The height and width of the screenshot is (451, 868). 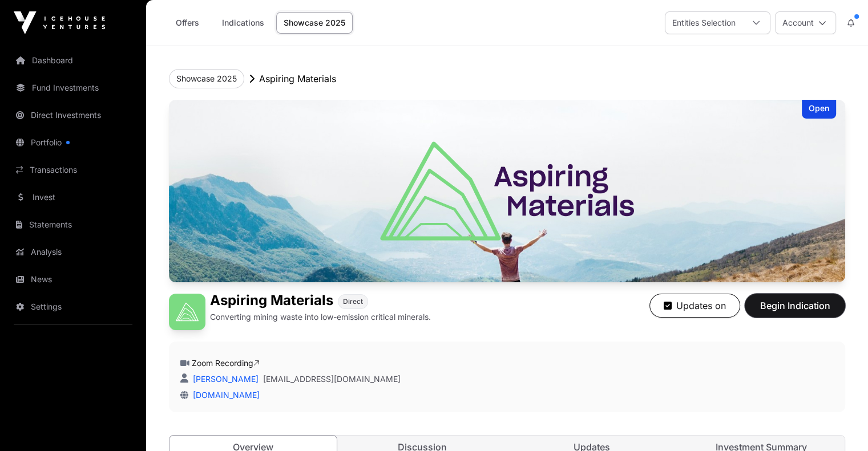 What do you see at coordinates (297, 79) in the screenshot?
I see `p: Aspiring Materials` at bounding box center [297, 79].